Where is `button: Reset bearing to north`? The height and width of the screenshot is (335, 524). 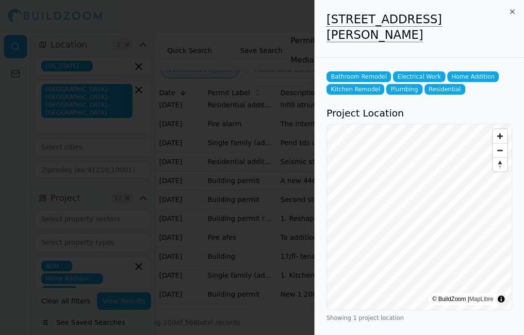 button: Reset bearing to north is located at coordinates (499, 164).